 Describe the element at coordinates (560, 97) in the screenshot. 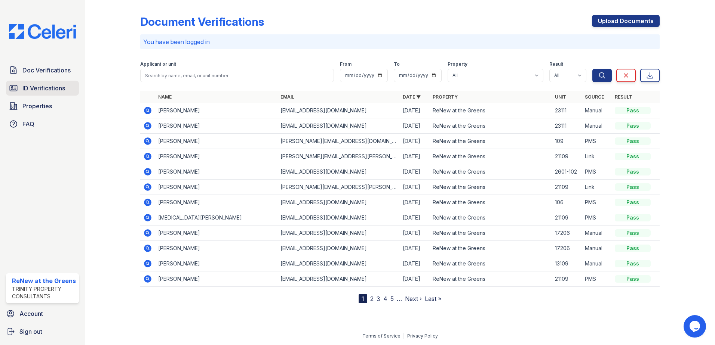

I see `a: Unit` at that location.